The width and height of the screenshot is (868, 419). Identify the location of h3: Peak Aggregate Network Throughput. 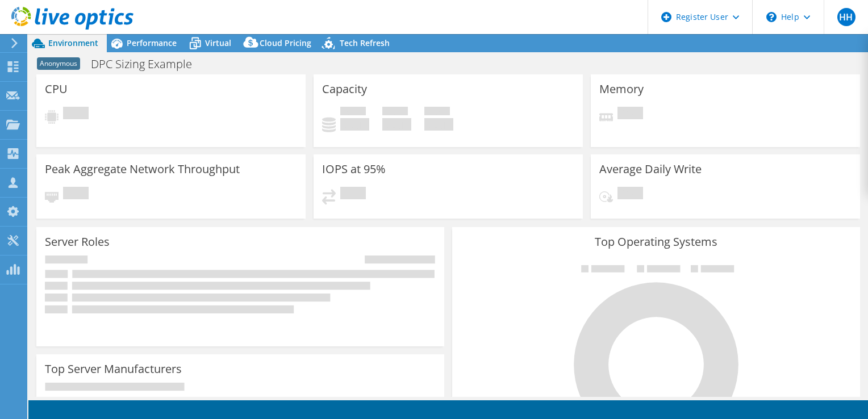
(142, 169).